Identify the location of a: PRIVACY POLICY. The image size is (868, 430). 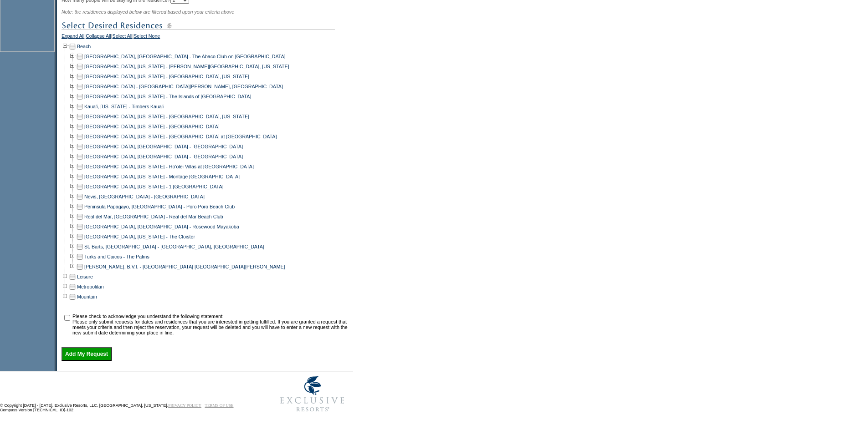
(185, 406).